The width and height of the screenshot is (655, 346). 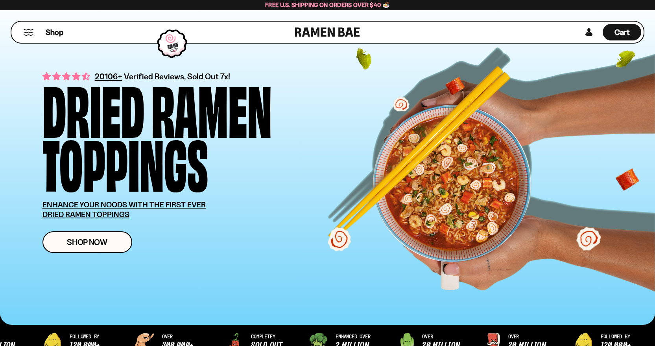 What do you see at coordinates (54, 32) in the screenshot?
I see `span: Shop` at bounding box center [54, 32].